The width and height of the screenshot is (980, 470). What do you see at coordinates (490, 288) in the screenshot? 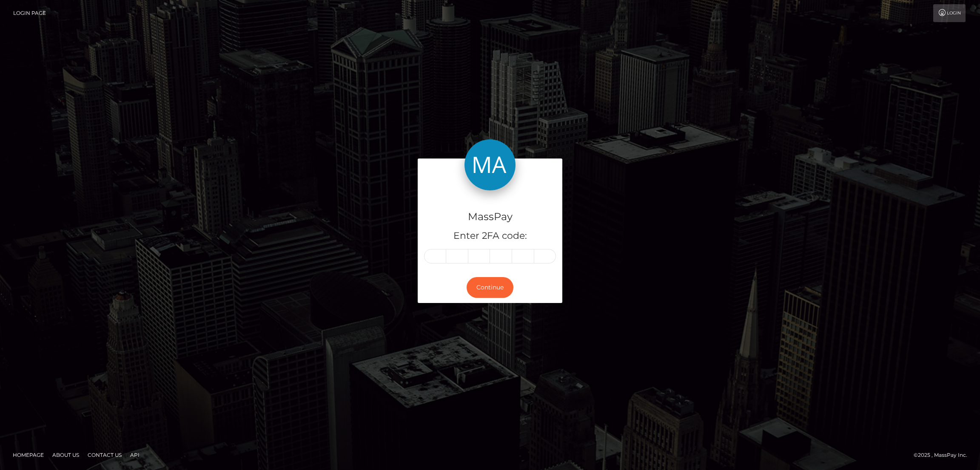
I see `button: Continue` at bounding box center [490, 288].